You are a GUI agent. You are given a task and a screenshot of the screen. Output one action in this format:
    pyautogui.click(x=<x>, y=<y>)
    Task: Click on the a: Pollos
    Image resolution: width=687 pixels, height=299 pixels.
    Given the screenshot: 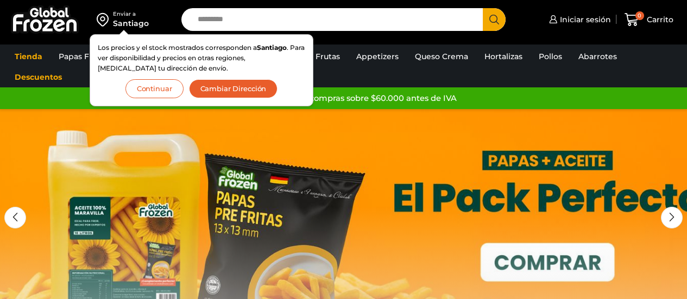 What is the action you would take?
    pyautogui.click(x=550, y=57)
    